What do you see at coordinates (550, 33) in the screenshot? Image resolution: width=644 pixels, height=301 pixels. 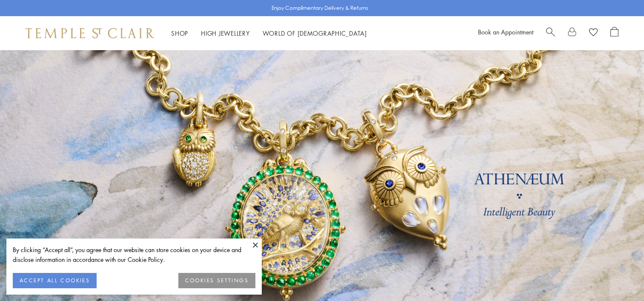 I see `a: Search` at bounding box center [550, 33].